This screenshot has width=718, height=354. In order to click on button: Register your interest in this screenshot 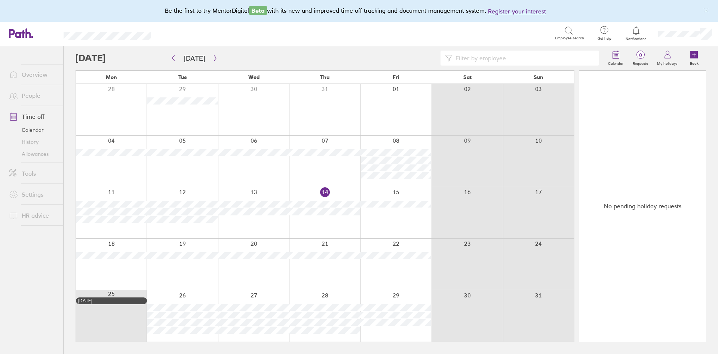, I will do `click(517, 11)`.